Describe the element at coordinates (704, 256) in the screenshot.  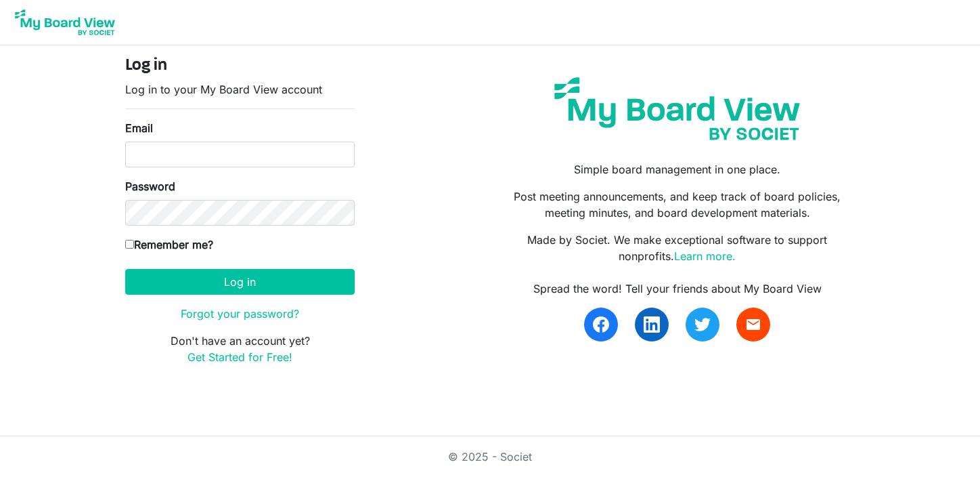
I see `a: Learn more.` at that location.